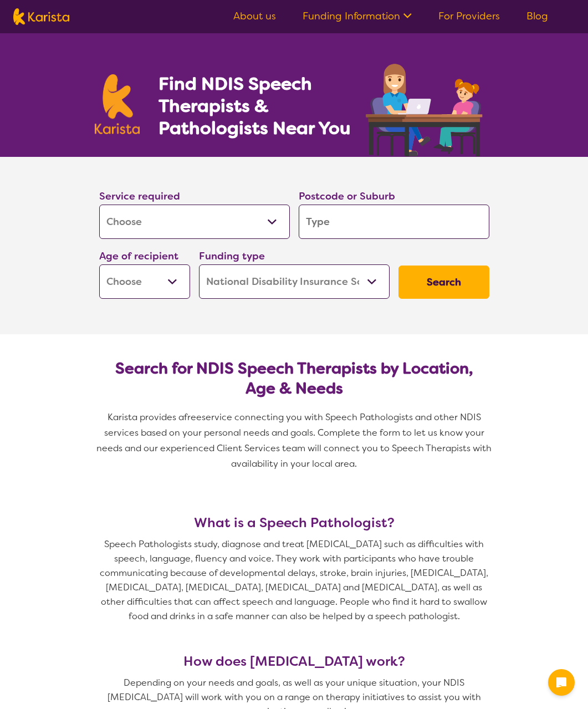  I want to click on label: Postcode or Suburb, so click(347, 196).